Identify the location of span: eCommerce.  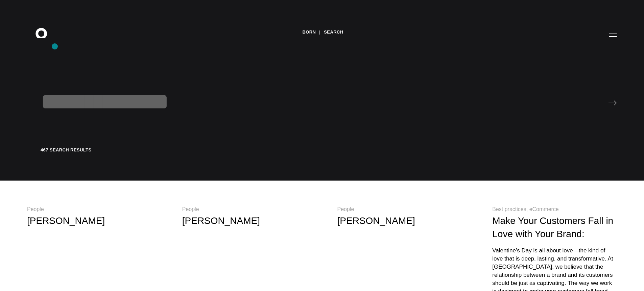
(544, 209).